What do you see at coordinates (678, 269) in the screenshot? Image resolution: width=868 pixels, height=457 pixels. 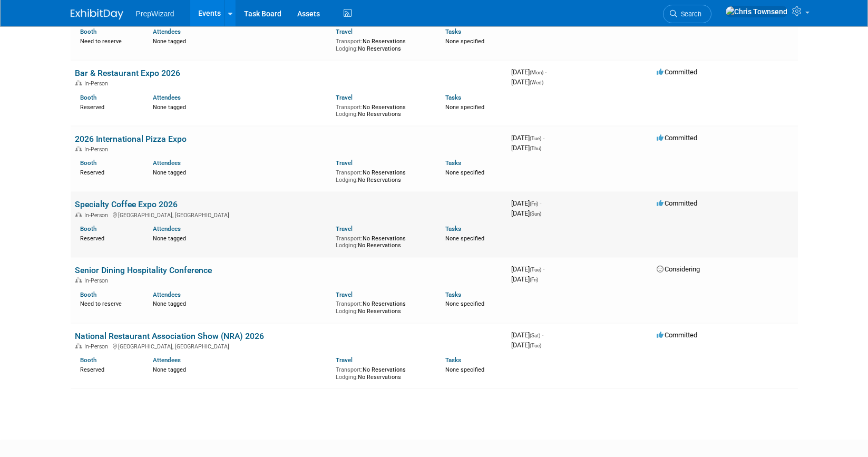 I see `span: Considering` at bounding box center [678, 269].